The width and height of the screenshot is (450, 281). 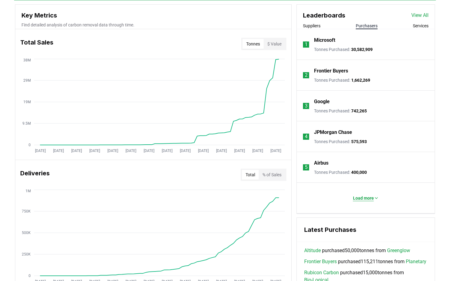 What do you see at coordinates (26, 254) in the screenshot?
I see `tspan: 250K` at bounding box center [26, 254].